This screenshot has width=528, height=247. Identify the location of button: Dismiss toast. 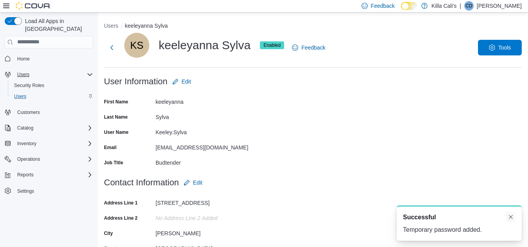
(510, 217).